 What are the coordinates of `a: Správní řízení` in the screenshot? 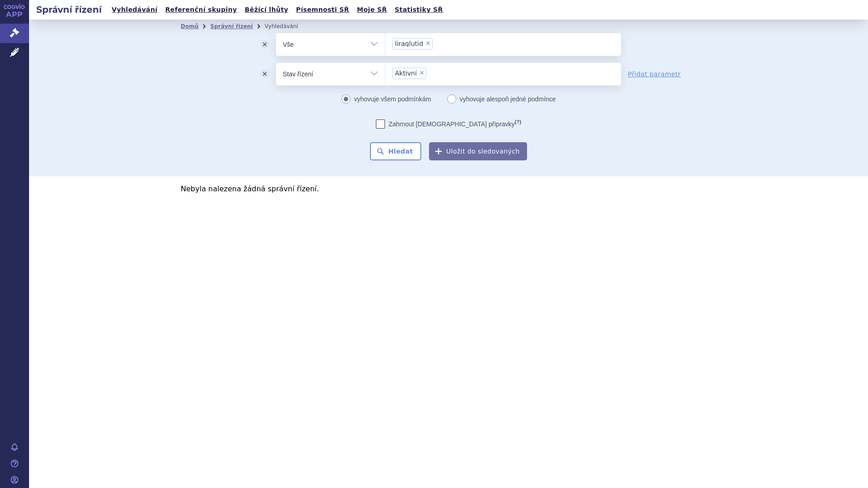 It's located at (232, 27).